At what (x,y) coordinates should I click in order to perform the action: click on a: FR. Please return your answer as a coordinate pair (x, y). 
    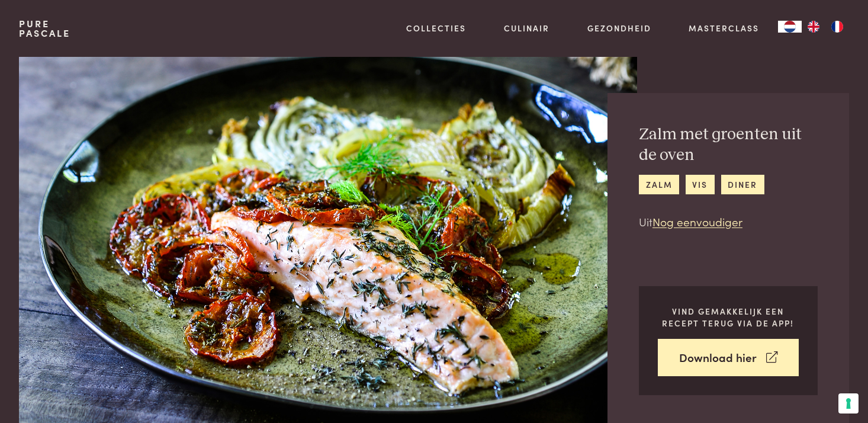
    Looking at the image, I should click on (837, 26).